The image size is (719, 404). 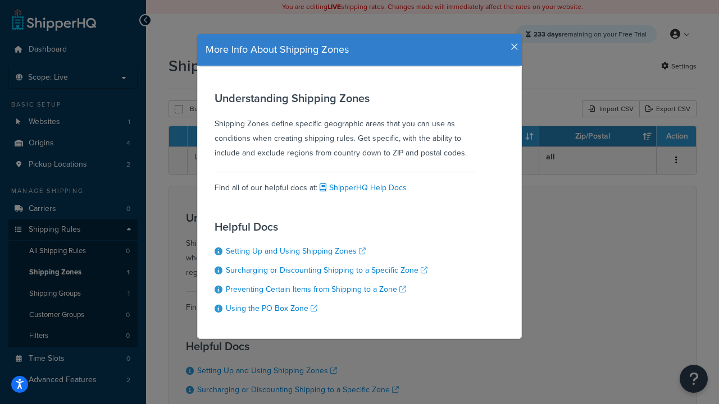 I want to click on a: Surcharging or Discounting Shipping to a Specific Zone, so click(x=326, y=270).